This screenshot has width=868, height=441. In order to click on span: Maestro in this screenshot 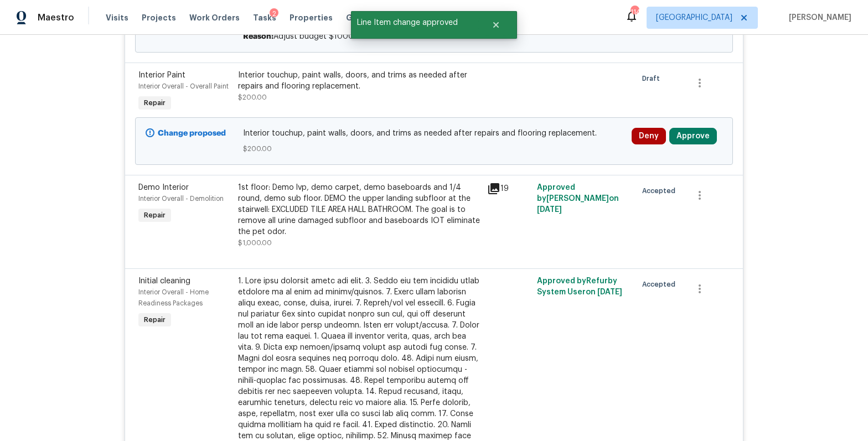, I will do `click(56, 18)`.